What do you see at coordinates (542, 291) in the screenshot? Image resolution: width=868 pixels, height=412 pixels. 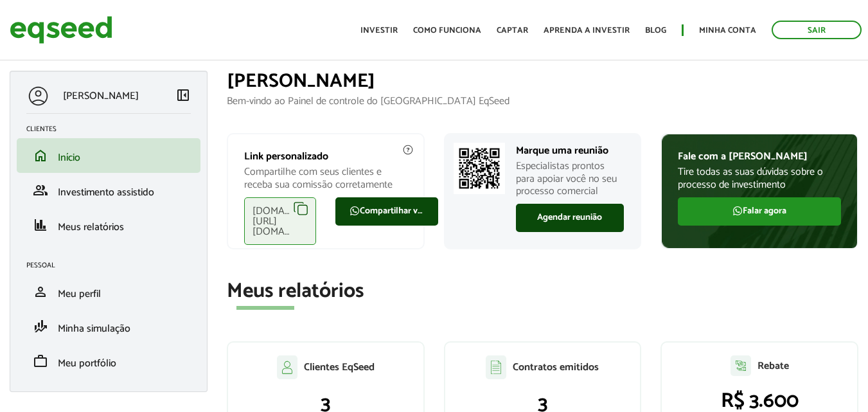 I see `h2: Meus relatórios` at bounding box center [542, 291].